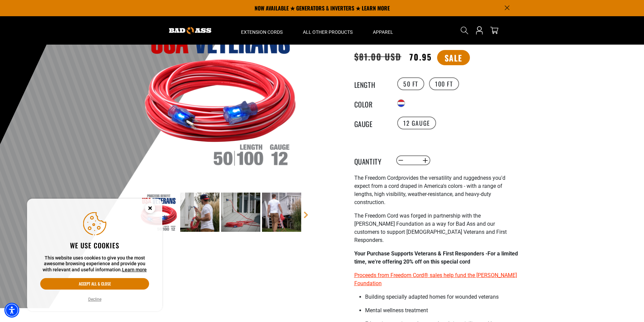 The height and width of the screenshot is (322, 644). What do you see at coordinates (134, 270) in the screenshot?
I see `a: This website uses cookies to give you the most awesome browsing experience and provide you with r...` at bounding box center [134, 270].